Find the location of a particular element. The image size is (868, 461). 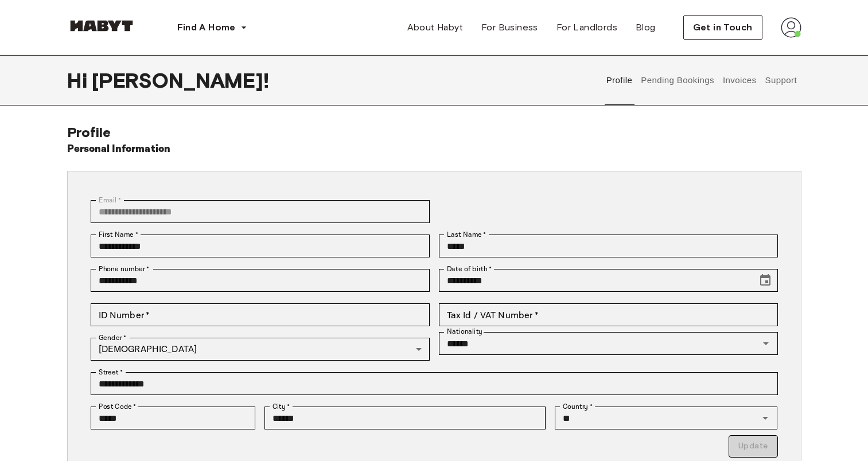

button: Invoices is located at coordinates (739, 80).